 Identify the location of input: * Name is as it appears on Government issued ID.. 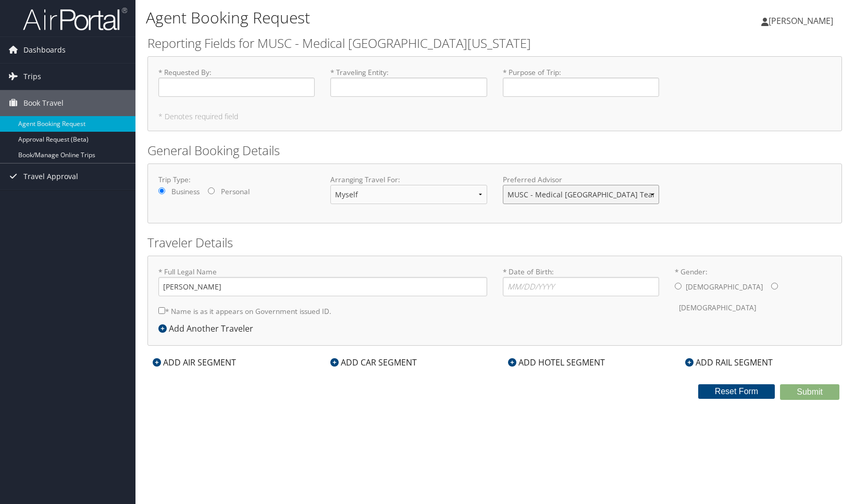
(161, 310).